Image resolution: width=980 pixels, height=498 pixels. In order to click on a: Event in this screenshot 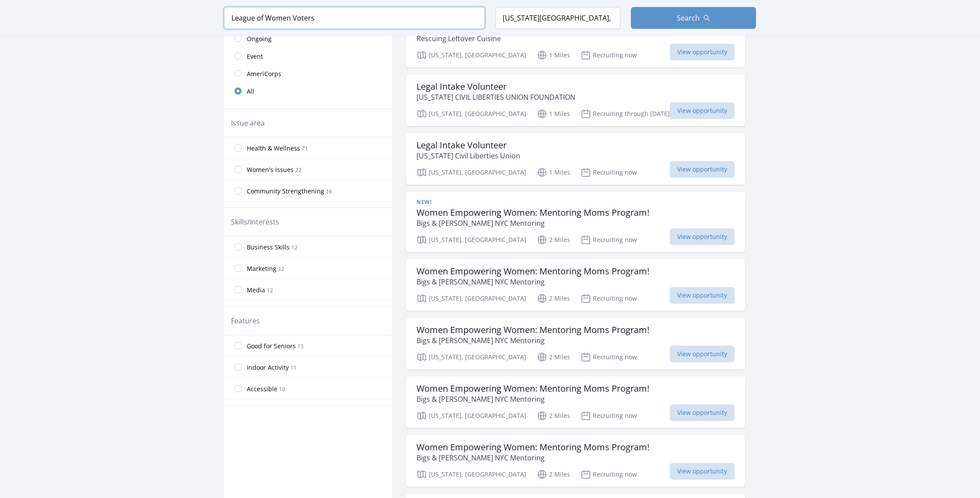, I will do `click(308, 56)`.